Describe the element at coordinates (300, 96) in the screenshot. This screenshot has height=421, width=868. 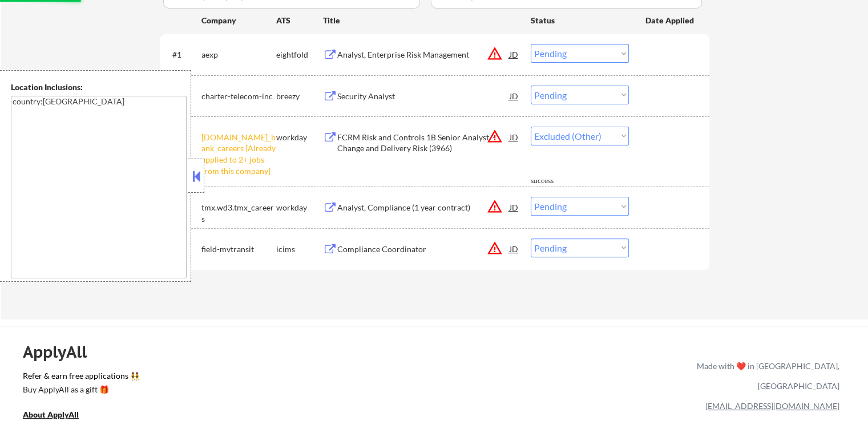
I see `div: breezy` at that location.